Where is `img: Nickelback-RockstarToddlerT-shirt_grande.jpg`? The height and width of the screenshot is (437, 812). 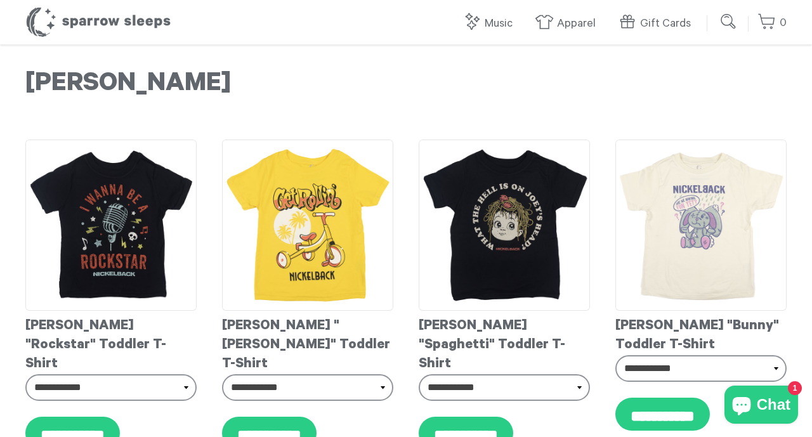
img: Nickelback-RockstarToddlerT-shirt_grande.jpg is located at coordinates (111, 225).